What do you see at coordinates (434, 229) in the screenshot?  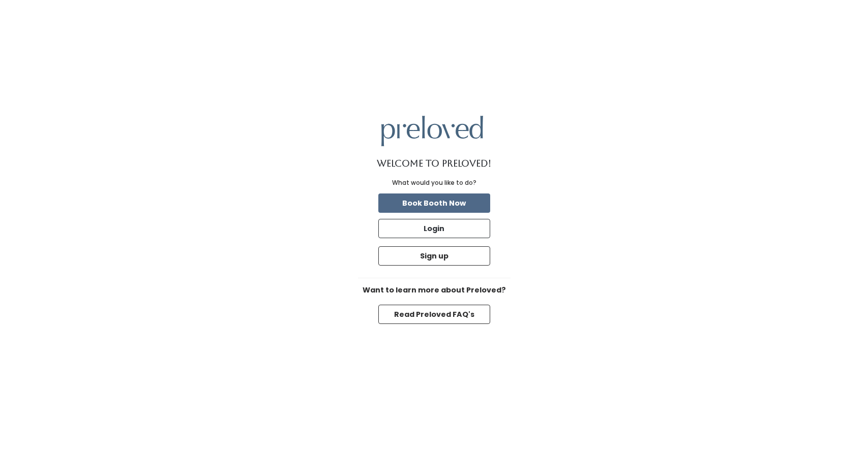 I see `button: Login` at bounding box center [434, 229].